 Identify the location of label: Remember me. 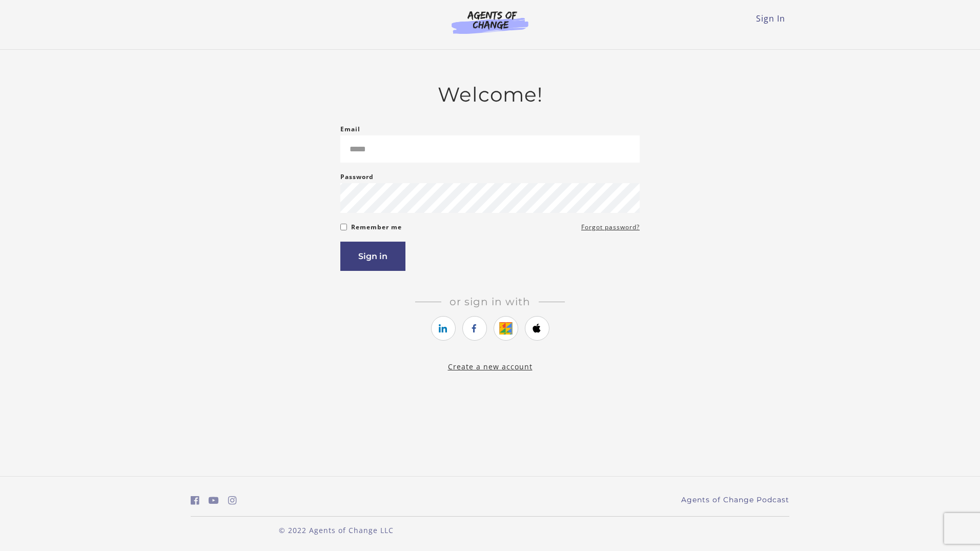
(376, 228).